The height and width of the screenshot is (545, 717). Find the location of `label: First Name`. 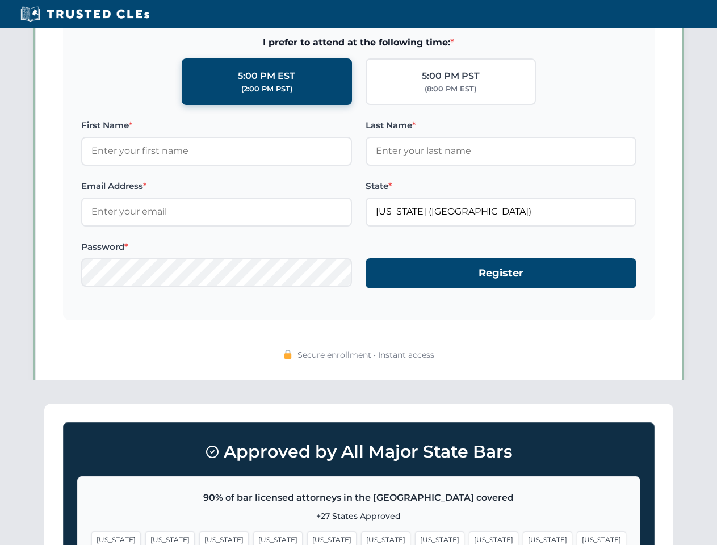

label: First Name is located at coordinates (216, 125).